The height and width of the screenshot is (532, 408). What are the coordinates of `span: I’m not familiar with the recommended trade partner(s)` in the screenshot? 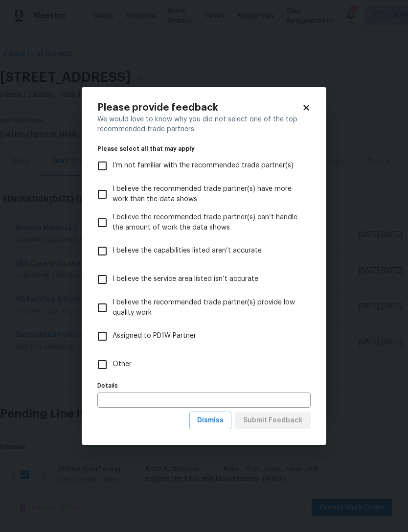 It's located at (203, 165).